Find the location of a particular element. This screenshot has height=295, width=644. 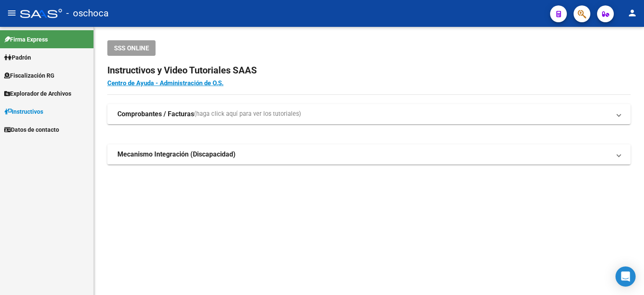

mat-icon: menu is located at coordinates (12, 13).